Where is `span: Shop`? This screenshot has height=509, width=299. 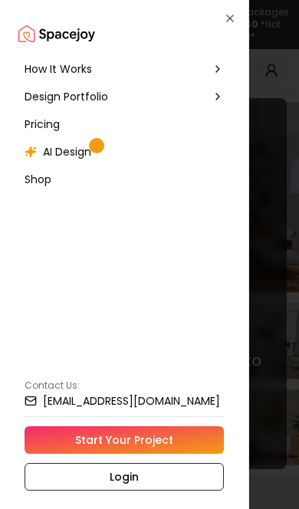
span: Shop is located at coordinates (38, 179).